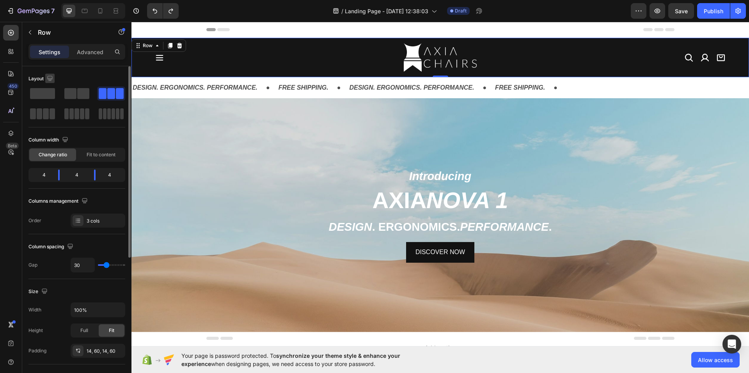  Describe the element at coordinates (105, 351) in the screenshot. I see `div: 14, 60, 14, 60` at that location.